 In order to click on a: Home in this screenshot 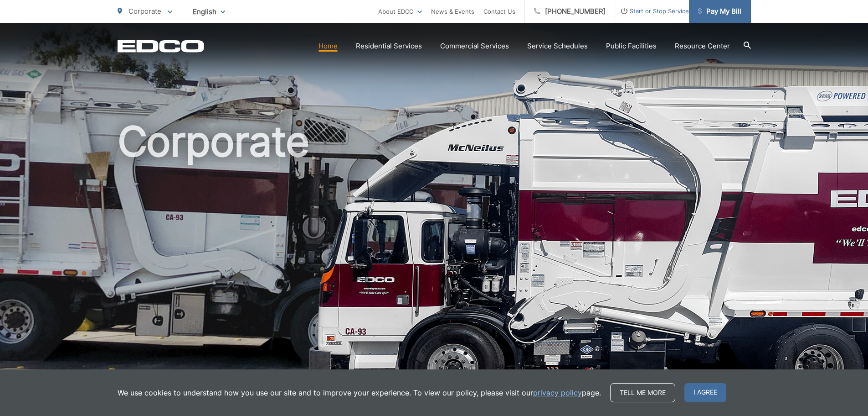, I will do `click(328, 46)`.